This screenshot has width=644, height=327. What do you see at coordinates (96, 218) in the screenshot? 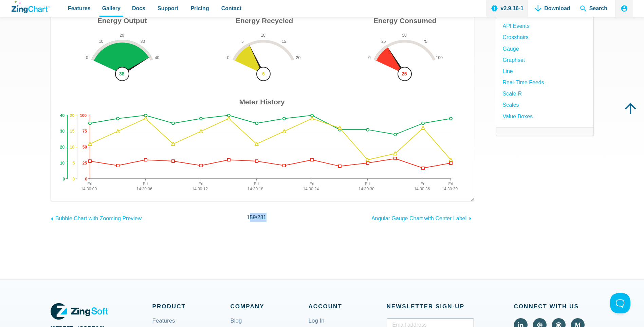
I see `a: Bubble Chart with Zooming Preview` at bounding box center [96, 218].